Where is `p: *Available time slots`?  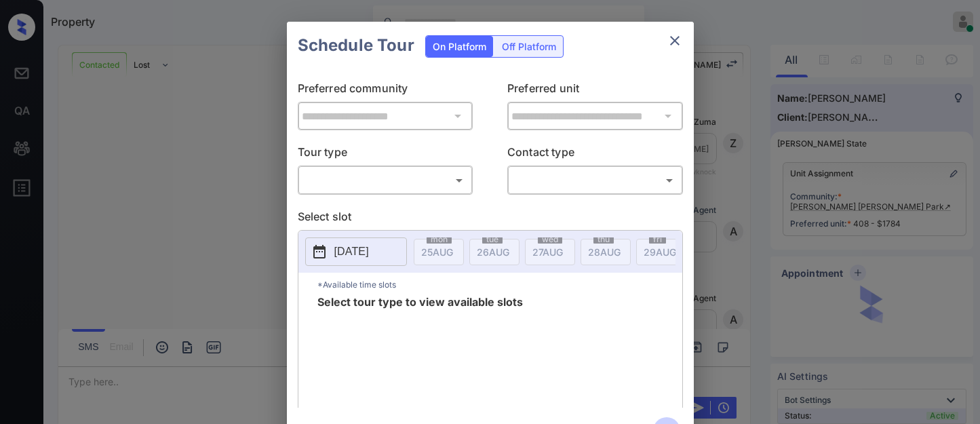
p: *Available time slots is located at coordinates (500, 284).